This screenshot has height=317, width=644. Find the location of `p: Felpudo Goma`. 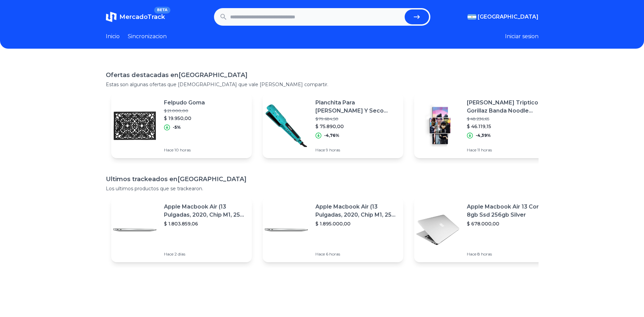

p: Felpudo Goma is located at coordinates (184, 102).